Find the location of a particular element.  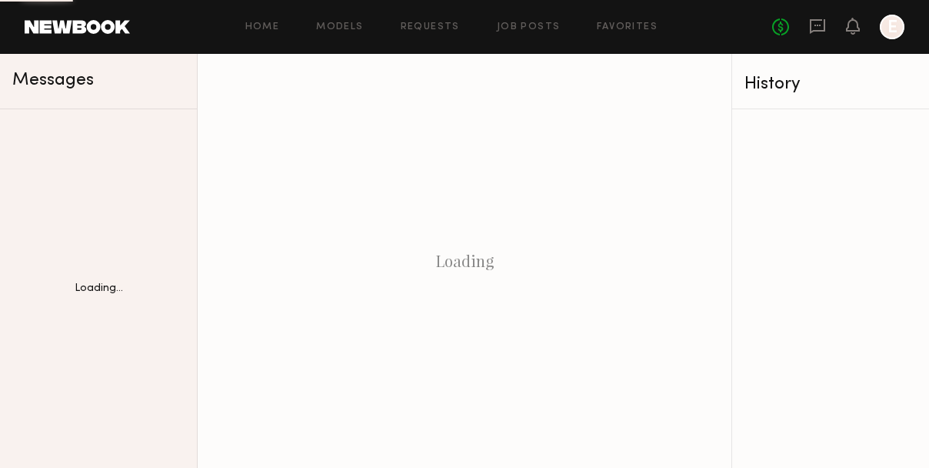

a: Home is located at coordinates (262, 27).